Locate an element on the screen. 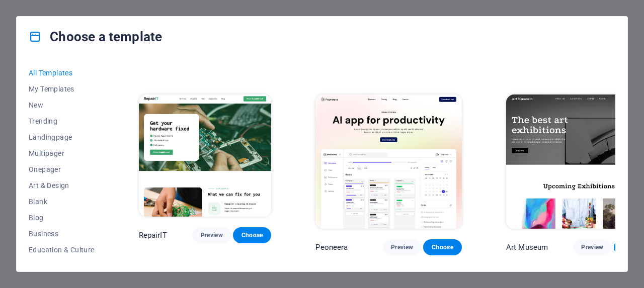 Image resolution: width=644 pixels, height=288 pixels. button: New is located at coordinates (62, 105).